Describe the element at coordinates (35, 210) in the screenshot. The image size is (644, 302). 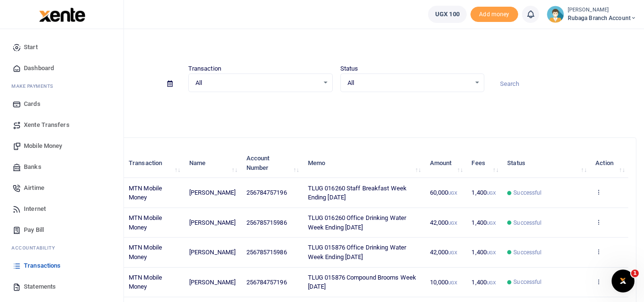
I see `span: Internet` at that location.